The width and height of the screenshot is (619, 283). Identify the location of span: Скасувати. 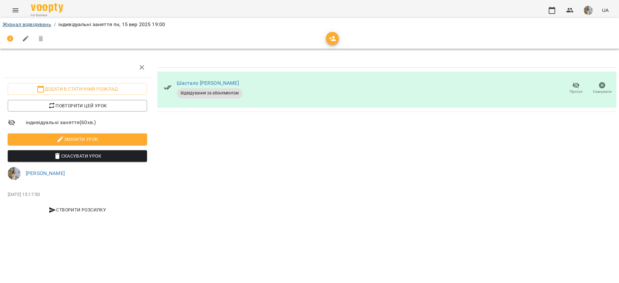
(602, 92).